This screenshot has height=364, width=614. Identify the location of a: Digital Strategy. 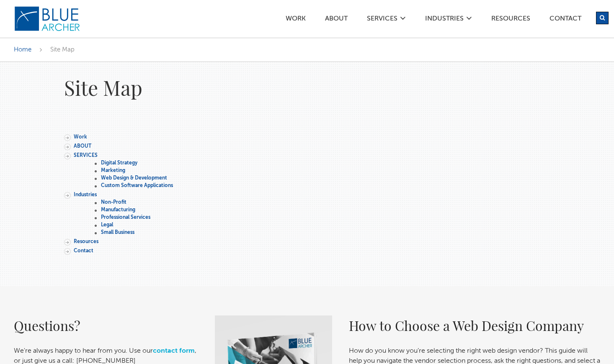
(119, 163).